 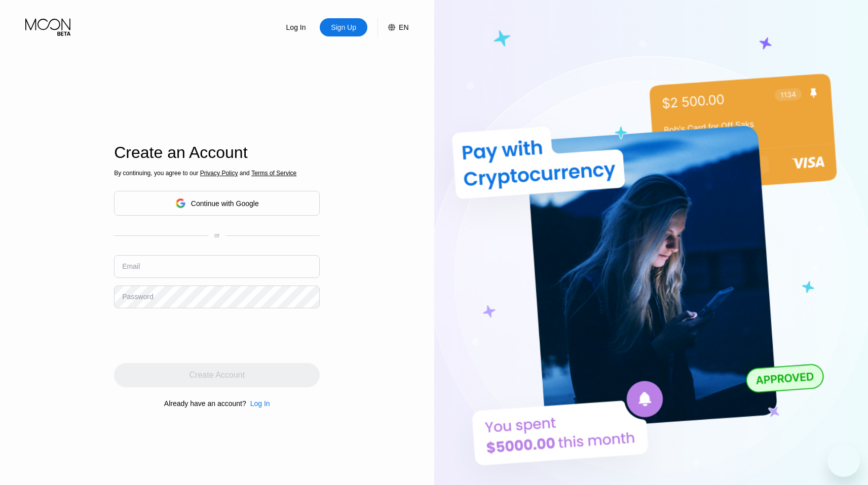 What do you see at coordinates (131, 267) in the screenshot?
I see `div: Email` at bounding box center [131, 267].